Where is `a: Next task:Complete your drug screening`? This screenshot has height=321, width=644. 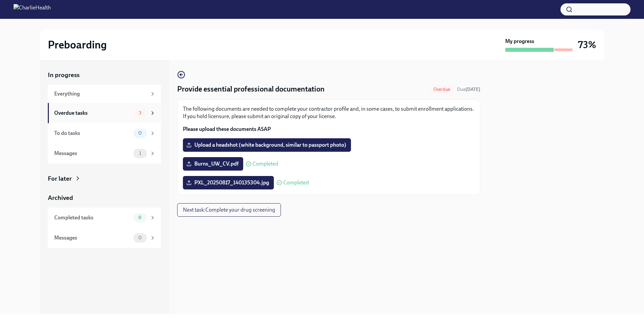
a: Next task:Complete your drug screening is located at coordinates (229, 210).